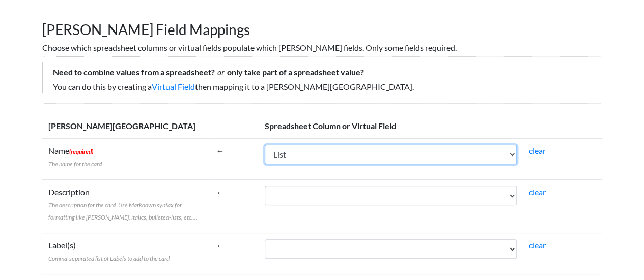  What do you see at coordinates (75, 164) in the screenshot?
I see `span: The name for the card` at bounding box center [75, 164].